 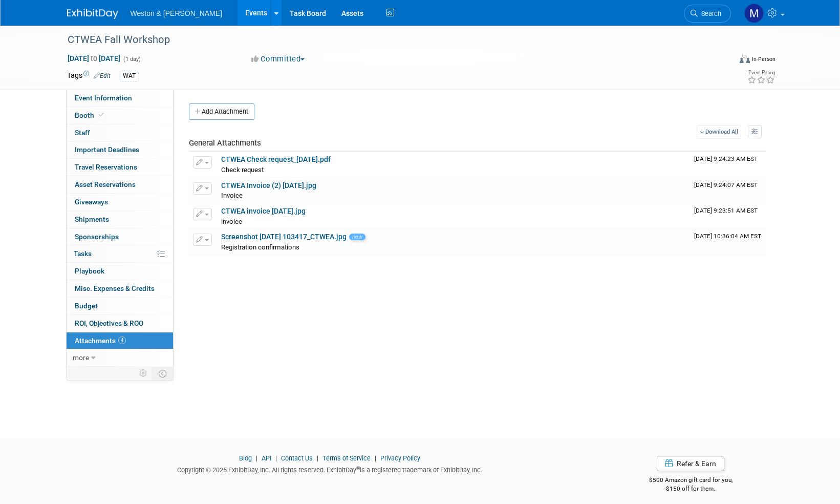 What do you see at coordinates (132, 59) in the screenshot?
I see `span: (1 day)` at bounding box center [132, 59].